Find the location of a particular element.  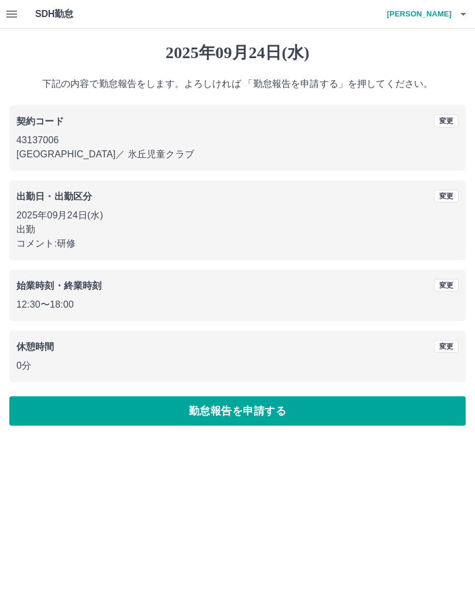

b: 契約コード is located at coordinates (40, 121).